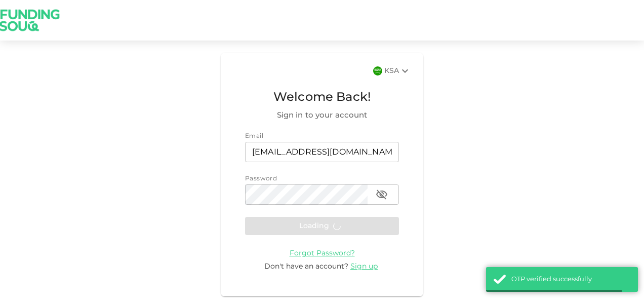 This screenshot has height=301, width=644. What do you see at coordinates (398, 71) in the screenshot?
I see `div: KSA` at bounding box center [398, 71].